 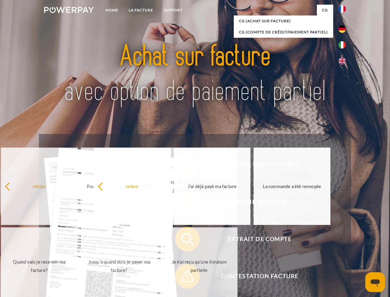 I want to click on span: Extrait de compte, so click(x=260, y=239).